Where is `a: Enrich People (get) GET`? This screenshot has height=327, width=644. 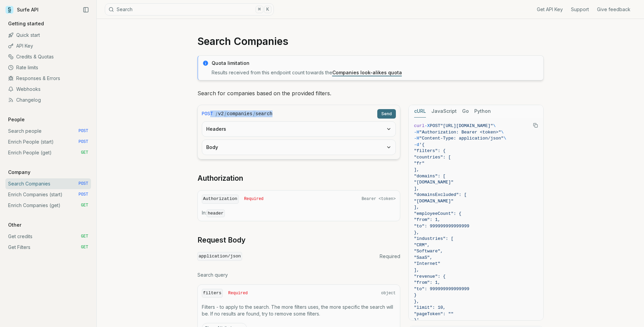
a: Enrich People (get) GET is located at coordinates (48, 153).